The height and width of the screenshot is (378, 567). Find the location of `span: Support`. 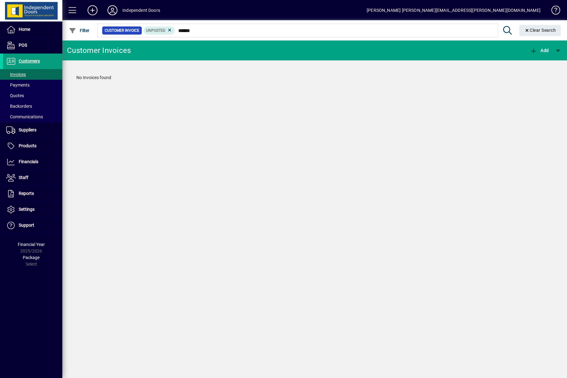

span: Support is located at coordinates (26, 225).